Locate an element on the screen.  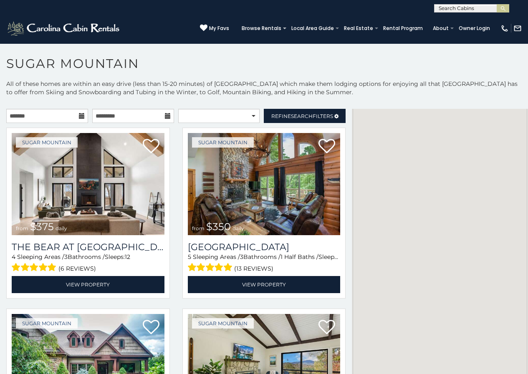
a: RefineSearchFilters is located at coordinates (305, 116).